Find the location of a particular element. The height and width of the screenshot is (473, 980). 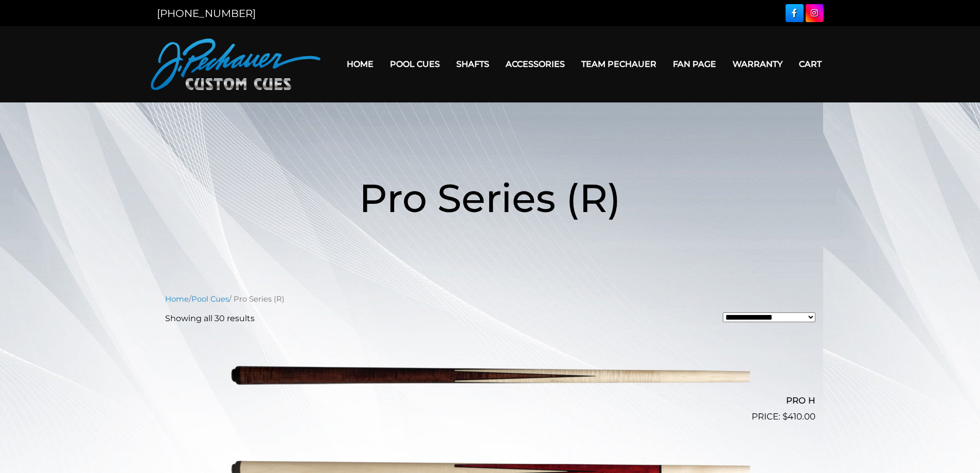

nav: Breadcrumb is located at coordinates (490, 299).